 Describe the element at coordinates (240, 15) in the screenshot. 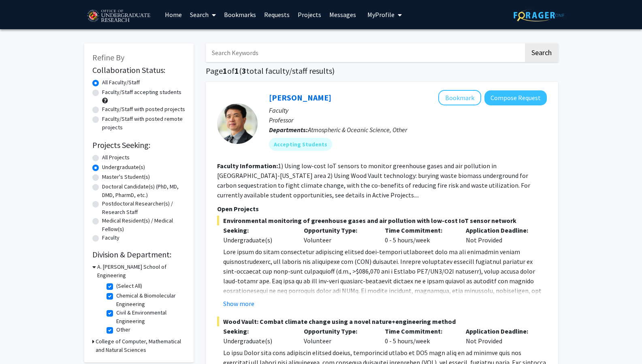

I see `a: Bookmarks` at that location.